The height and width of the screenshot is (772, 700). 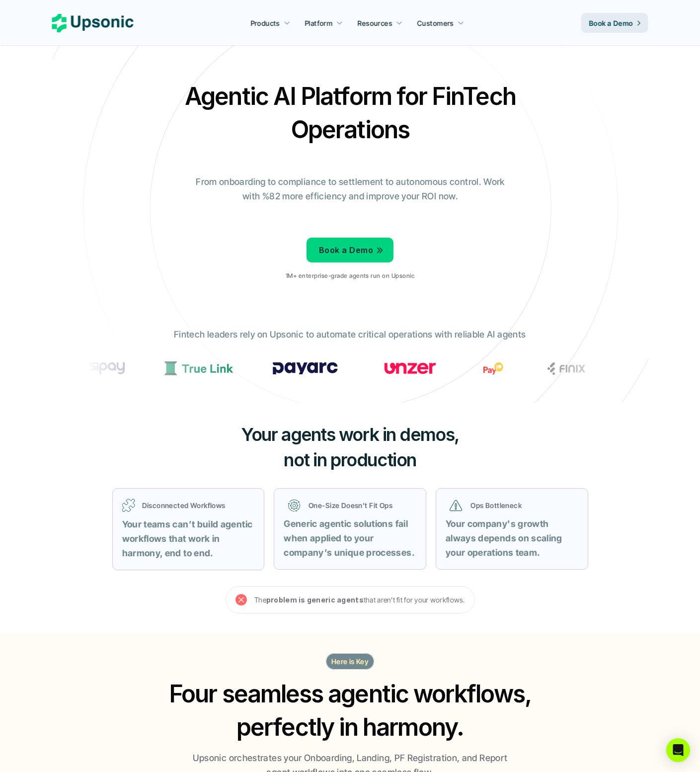 I want to click on h2: Agentic AI Platform for FinTech Operations, so click(x=350, y=113).